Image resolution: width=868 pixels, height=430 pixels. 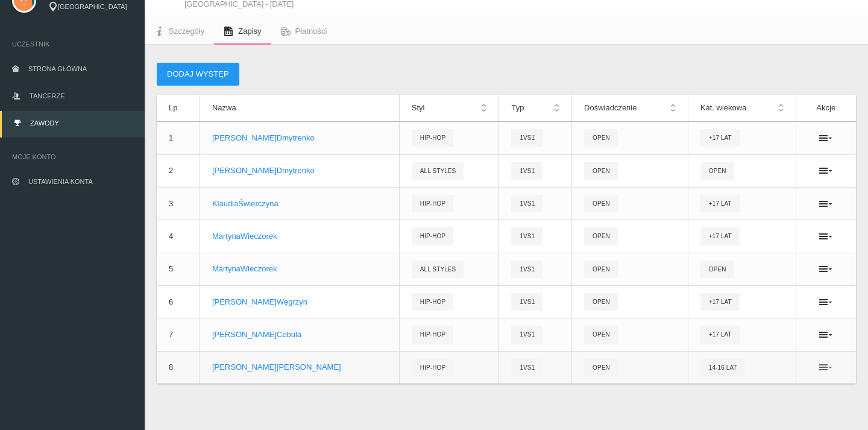 I want to click on th: Lp, so click(x=178, y=108).